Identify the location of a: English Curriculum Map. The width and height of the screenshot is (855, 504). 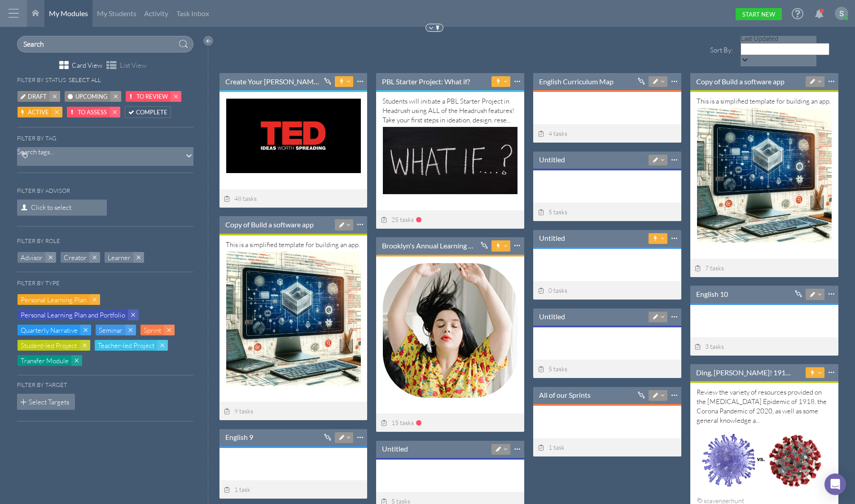
(576, 82).